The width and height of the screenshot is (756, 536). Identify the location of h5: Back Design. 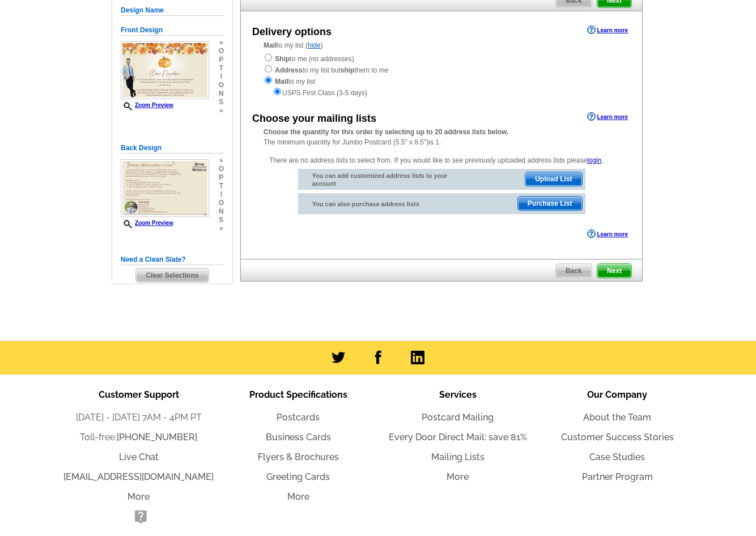
(172, 148).